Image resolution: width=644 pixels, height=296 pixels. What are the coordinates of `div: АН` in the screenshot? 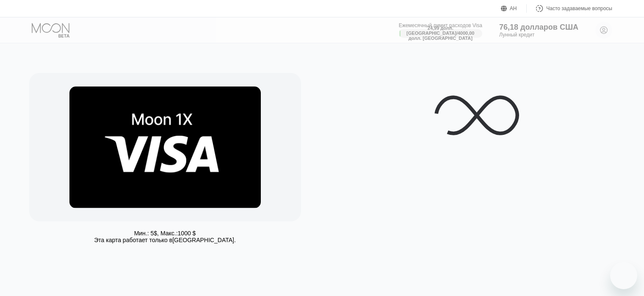 It's located at (514, 9).